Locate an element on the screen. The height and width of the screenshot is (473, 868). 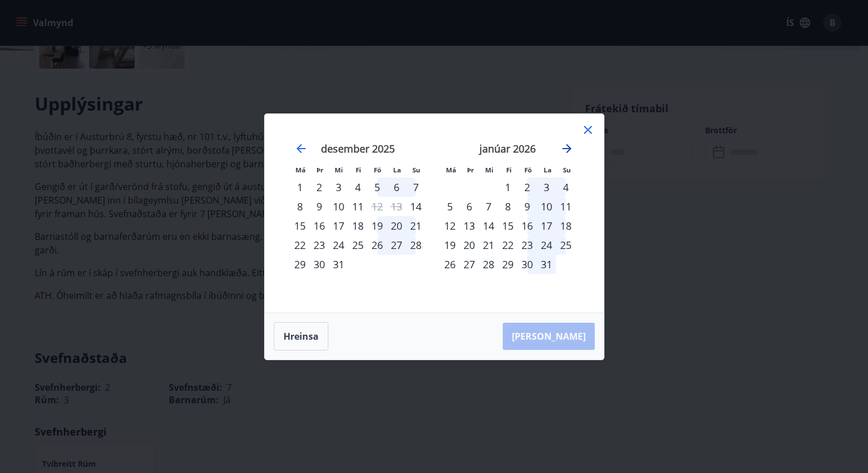
div: Aðeins innritun í boði is located at coordinates (416, 207).